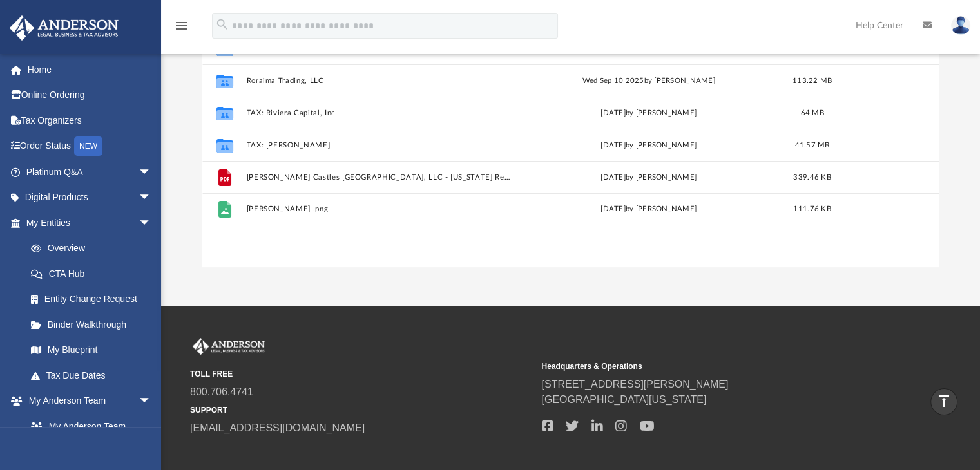 This screenshot has height=470, width=980. Describe the element at coordinates (89, 120) in the screenshot. I see `a: Tax Organizers` at that location.